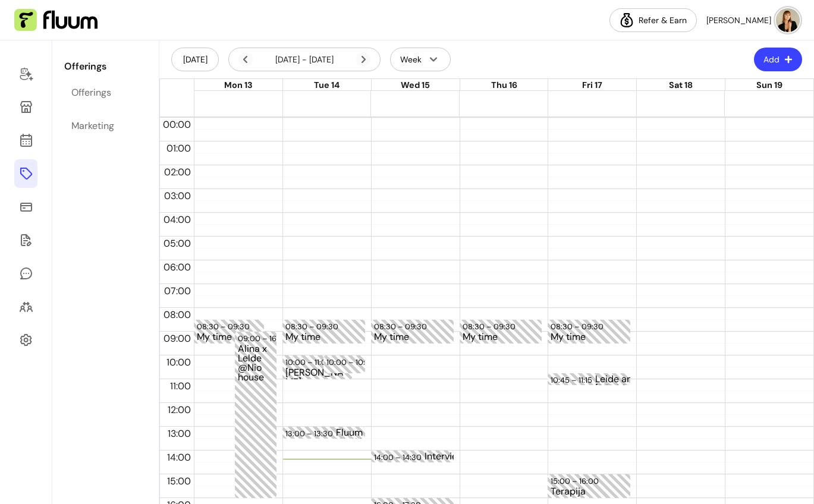 The image size is (814, 504). I want to click on p: Offerings, so click(105, 67).